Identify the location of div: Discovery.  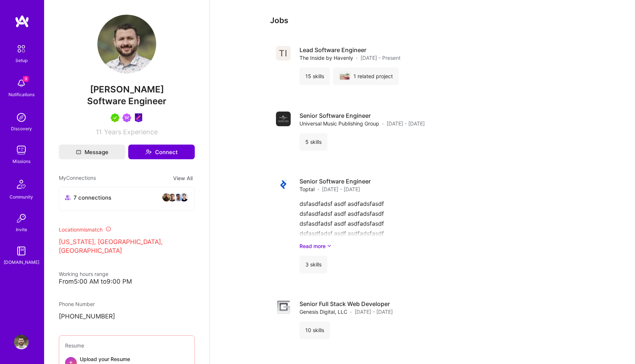
(21, 129).